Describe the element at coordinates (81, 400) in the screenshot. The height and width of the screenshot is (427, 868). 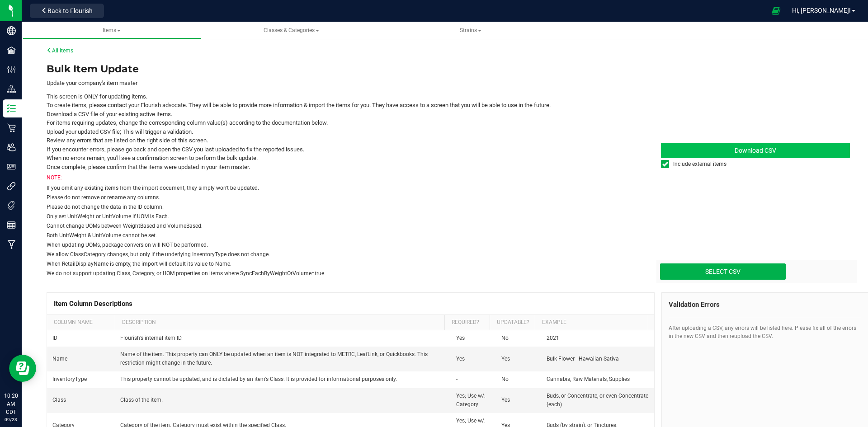
I see `td: Class` at that location.